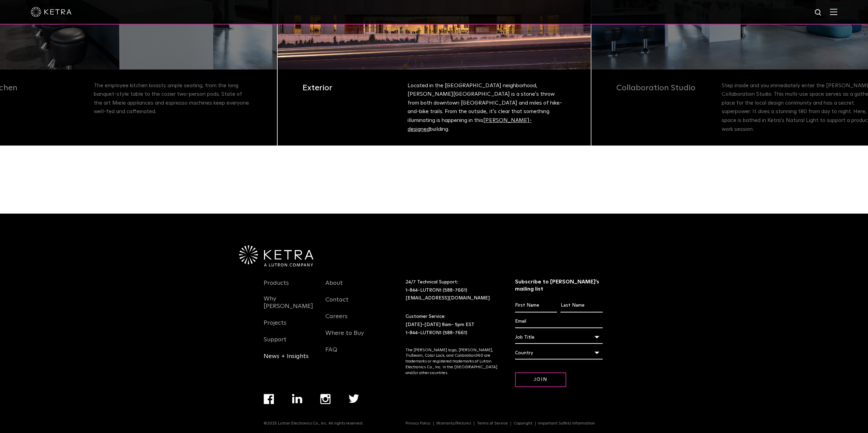  Describe the element at coordinates (51, 12) in the screenshot. I see `img: ketra-logo-2019-white` at that location.